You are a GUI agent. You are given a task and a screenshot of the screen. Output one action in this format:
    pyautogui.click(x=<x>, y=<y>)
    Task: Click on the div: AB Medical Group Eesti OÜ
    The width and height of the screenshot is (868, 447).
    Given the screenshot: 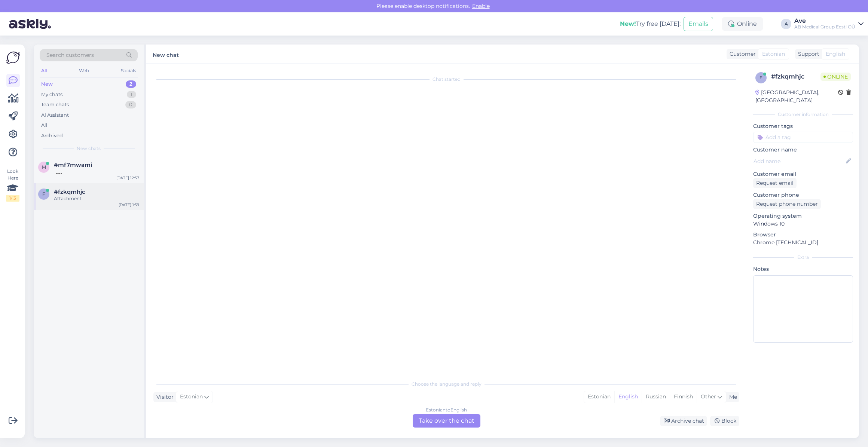 What is the action you would take?
    pyautogui.click(x=825, y=27)
    